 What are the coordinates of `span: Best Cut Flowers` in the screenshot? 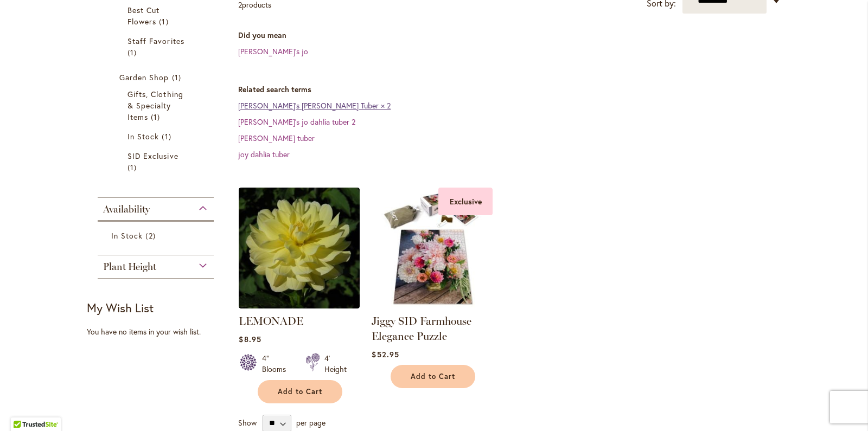 It's located at (143, 16).